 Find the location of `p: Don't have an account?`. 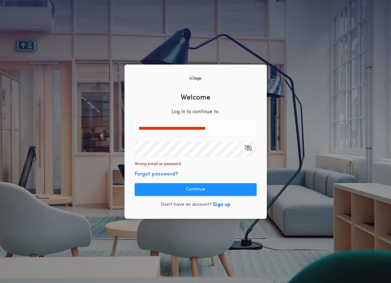

p: Don't have an account? is located at coordinates (186, 205).